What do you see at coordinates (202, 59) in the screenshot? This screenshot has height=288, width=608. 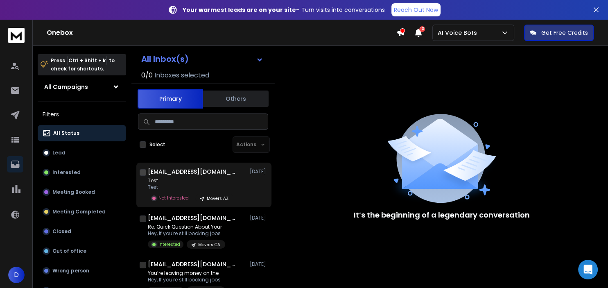 I see `button: All Inbox(s)` at bounding box center [202, 59].